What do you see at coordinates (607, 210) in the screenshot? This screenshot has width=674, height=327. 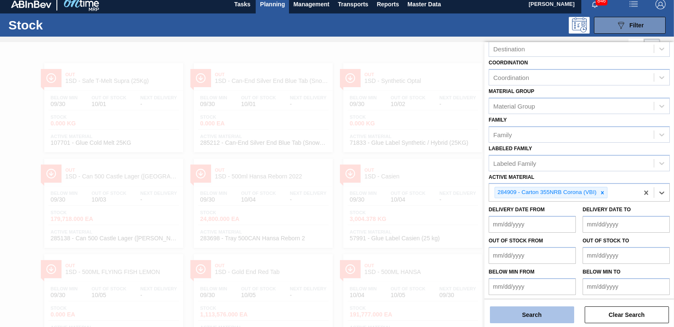 I see `label: Delivery Date to` at bounding box center [607, 210].